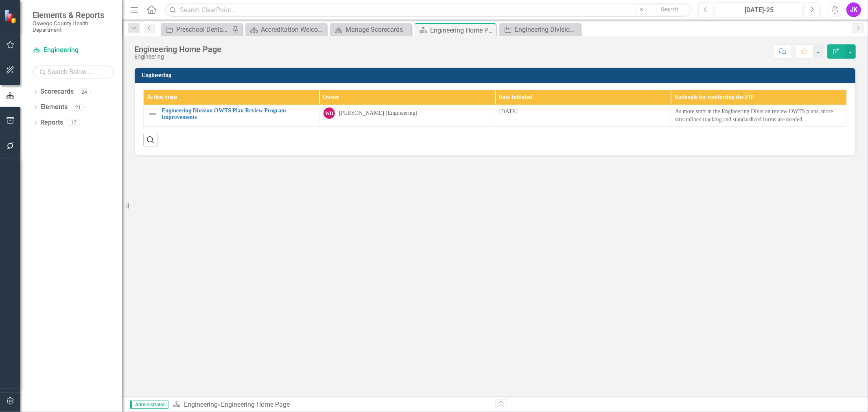  Describe the element at coordinates (377, 30) in the screenshot. I see `div: Manage Scorecards` at that location.